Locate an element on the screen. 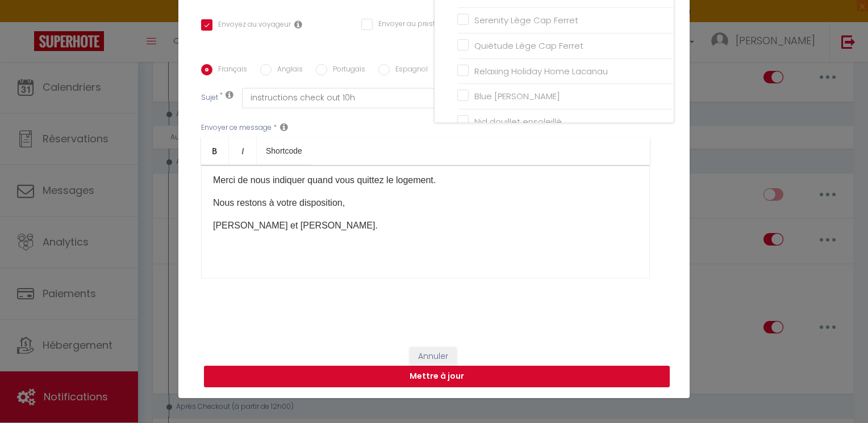 The width and height of the screenshot is (868, 423). button: Ouvrir le widget de chat LiveChat is located at coordinates (26, 22).